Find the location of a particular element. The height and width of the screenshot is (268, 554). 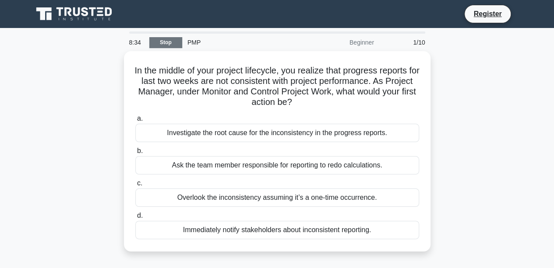

div: Beginner is located at coordinates (341, 42).